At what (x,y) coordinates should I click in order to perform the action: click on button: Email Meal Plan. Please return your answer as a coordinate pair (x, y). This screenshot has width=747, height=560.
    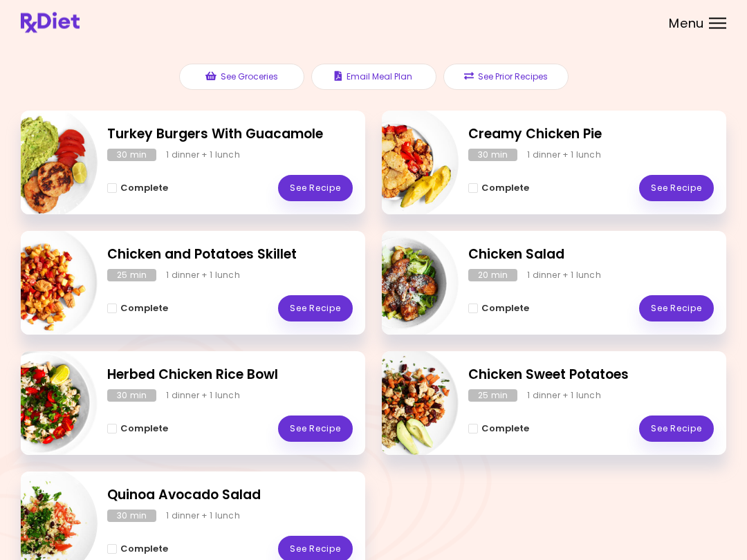
    Looking at the image, I should click on (373, 78).